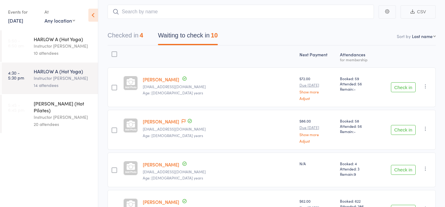 This screenshot has height=207, width=445. Describe the element at coordinates (16, 43) in the screenshot. I see `time: 5:50 - 6:50 am` at that location.